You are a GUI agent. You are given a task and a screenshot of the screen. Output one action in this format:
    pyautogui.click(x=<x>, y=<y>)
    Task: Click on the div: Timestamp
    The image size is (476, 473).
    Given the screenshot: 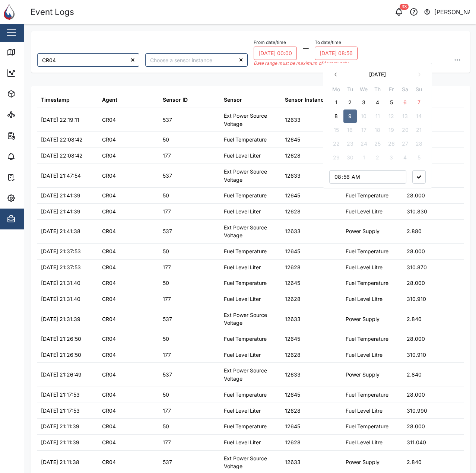 What is the action you would take?
    pyautogui.click(x=55, y=100)
    